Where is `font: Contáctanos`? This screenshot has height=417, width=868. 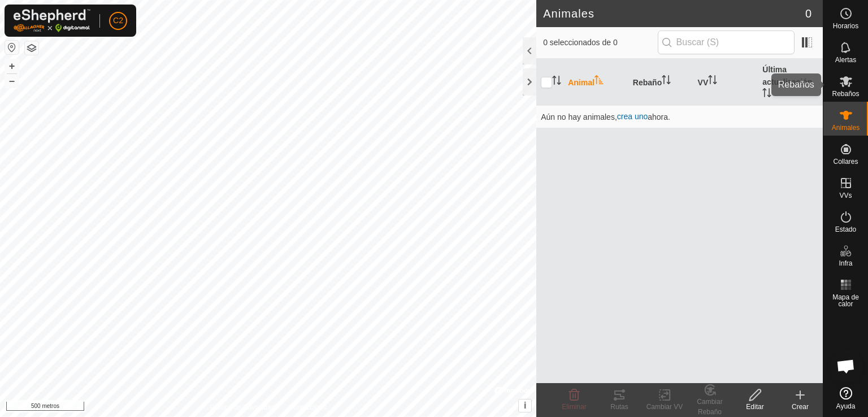 font: Contáctanos is located at coordinates (307, 408).